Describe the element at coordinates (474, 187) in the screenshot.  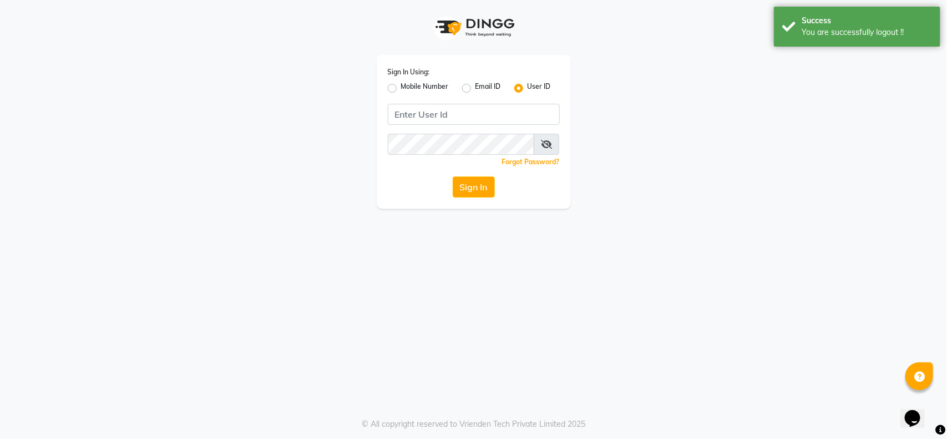
I see `button: Sign In` at that location.